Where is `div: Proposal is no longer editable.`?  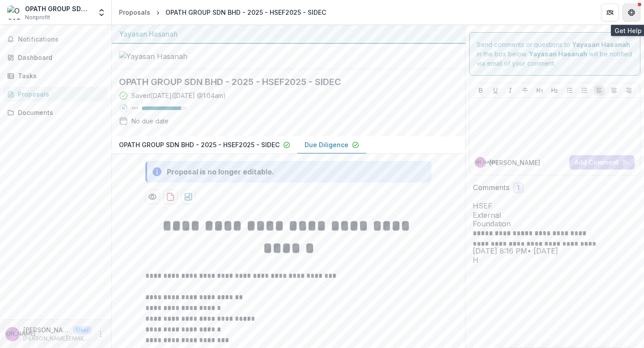
div: Proposal is no longer editable. is located at coordinates (220, 171).